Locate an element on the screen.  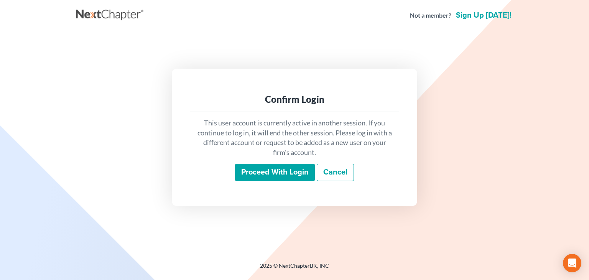
div: 2025 © NextChapterBK, INC is located at coordinates (295, 269).